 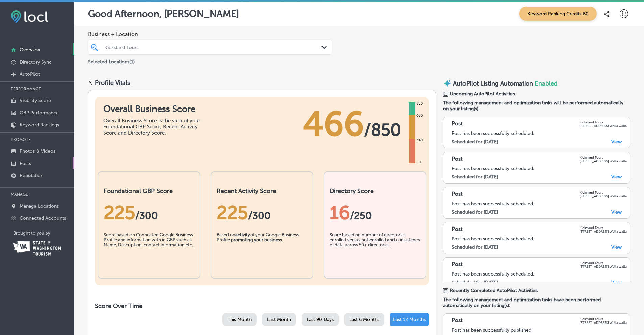 What do you see at coordinates (540, 330) in the screenshot?
I see `div: Post has been successfully published.` at bounding box center [540, 330].